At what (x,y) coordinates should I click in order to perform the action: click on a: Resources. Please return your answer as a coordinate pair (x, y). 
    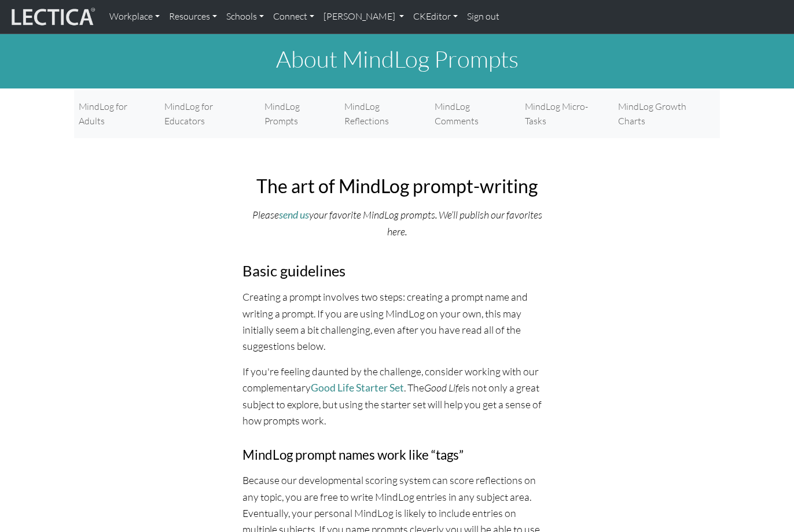
    Looking at the image, I should click on (193, 17).